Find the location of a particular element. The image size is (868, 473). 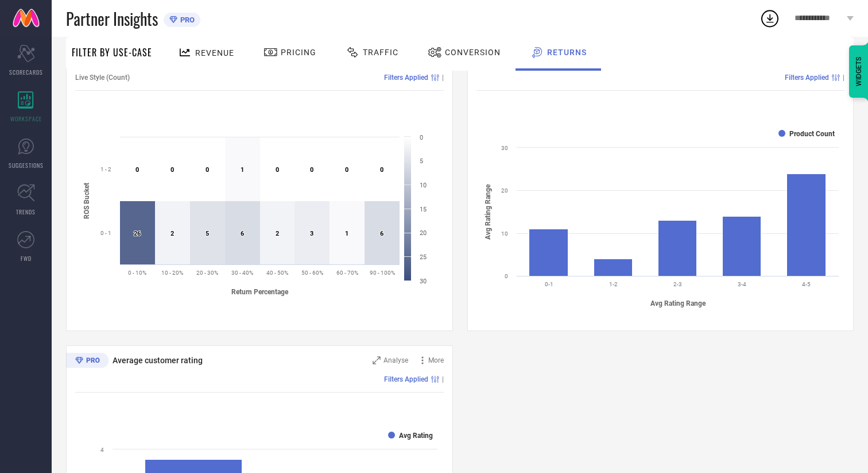

text: 1 - 2 is located at coordinates (106, 169).